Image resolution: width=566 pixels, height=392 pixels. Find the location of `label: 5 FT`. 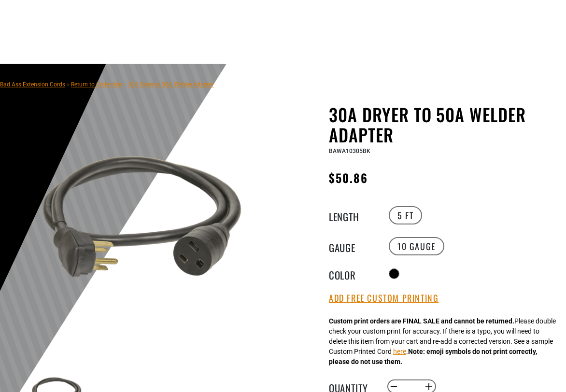

label: 5 FT is located at coordinates (405, 215).